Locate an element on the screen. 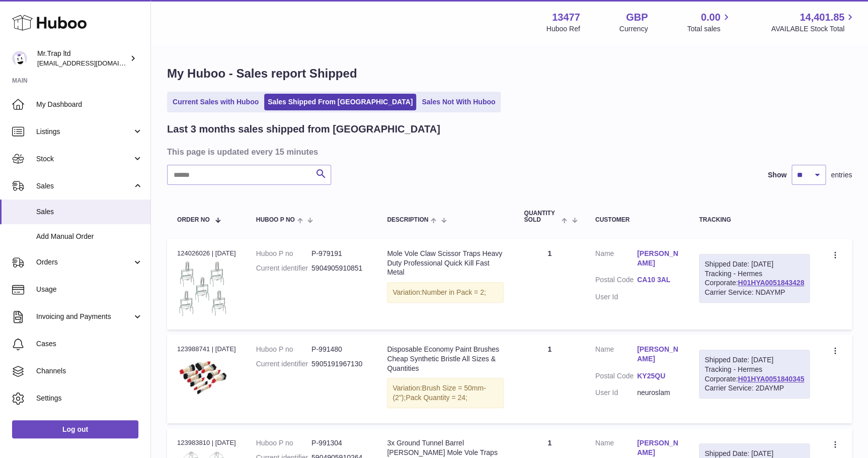 This screenshot has height=458, width=868. span: Invoicing and Payments is located at coordinates (84, 316).